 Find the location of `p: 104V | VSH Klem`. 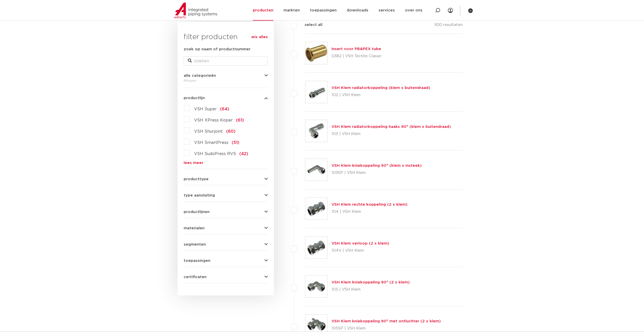

p: 104V | VSH Klem is located at coordinates (360, 251).